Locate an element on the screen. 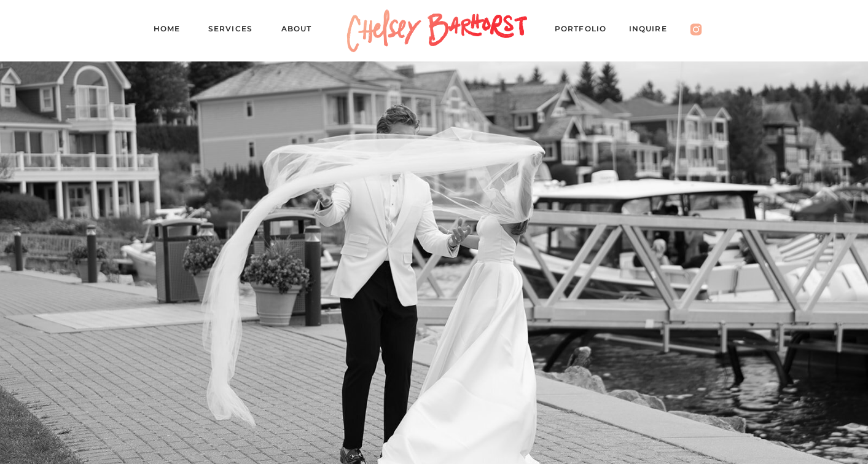 The height and width of the screenshot is (464, 868). nav: Services is located at coordinates (236, 31).